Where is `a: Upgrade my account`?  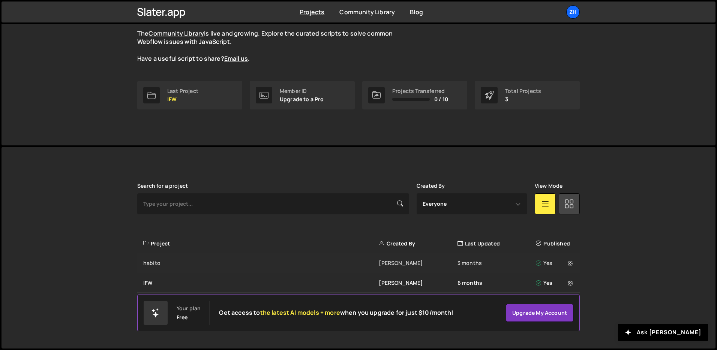 a: Upgrade my account is located at coordinates (540, 313).